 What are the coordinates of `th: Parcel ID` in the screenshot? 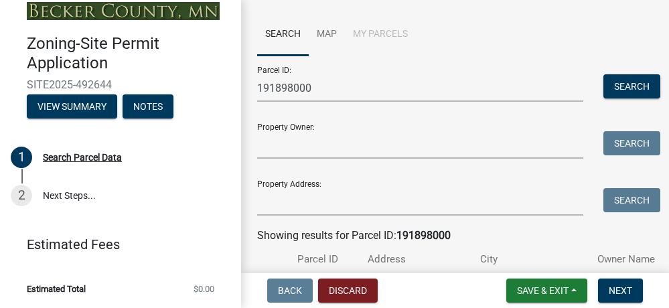 It's located at (324, 259).